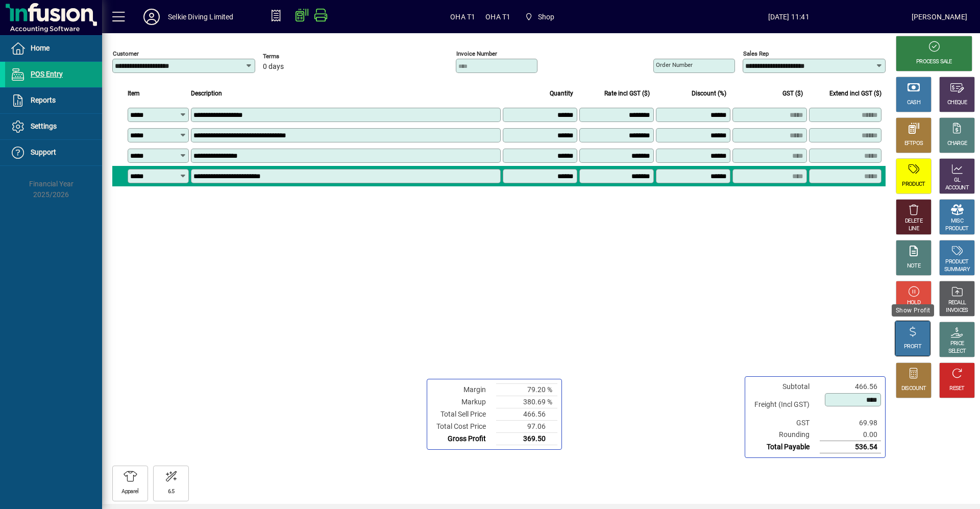 The height and width of the screenshot is (509, 980). Describe the element at coordinates (54, 127) in the screenshot. I see `a: Settings` at that location.